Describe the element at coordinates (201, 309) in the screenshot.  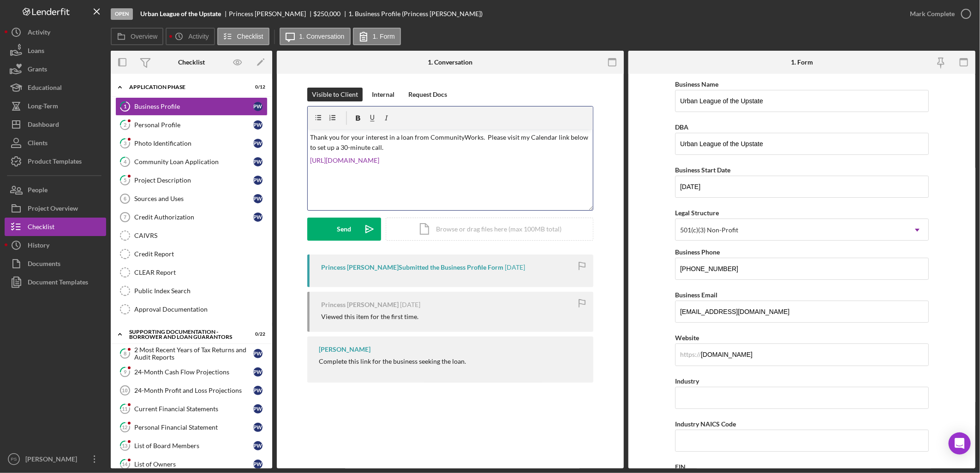
I see `div: Approval Documentation` at that location.